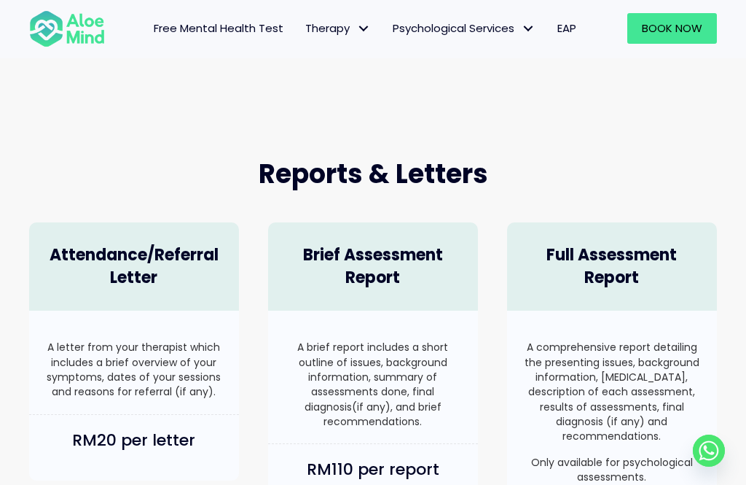 Image resolution: width=746 pixels, height=485 pixels. What do you see at coordinates (709, 450) in the screenshot?
I see `a: Whatsapp` at bounding box center [709, 450].